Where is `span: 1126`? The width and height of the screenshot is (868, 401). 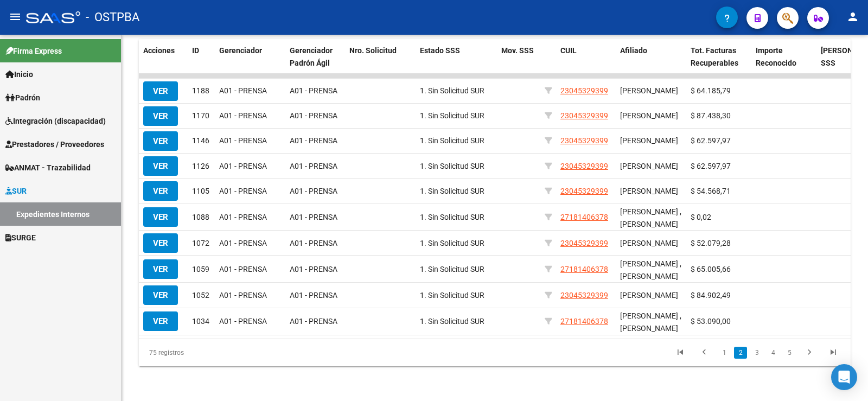 span: 1126 is located at coordinates (200, 166).